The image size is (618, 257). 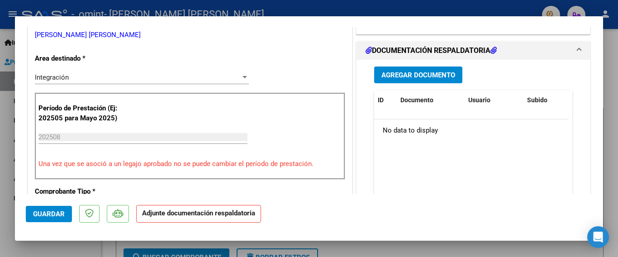 What do you see at coordinates (386, 100) in the screenshot?
I see `datatable-header-cell: ID` at bounding box center [386, 100].